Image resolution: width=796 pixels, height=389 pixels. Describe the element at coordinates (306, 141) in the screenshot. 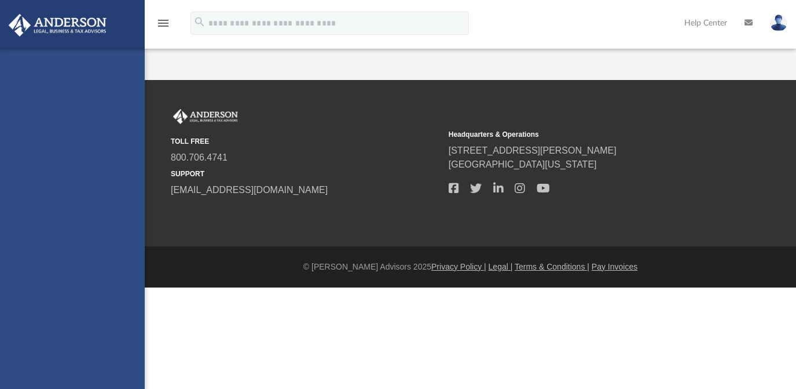

I see `small: TOLL FREE` at that location.